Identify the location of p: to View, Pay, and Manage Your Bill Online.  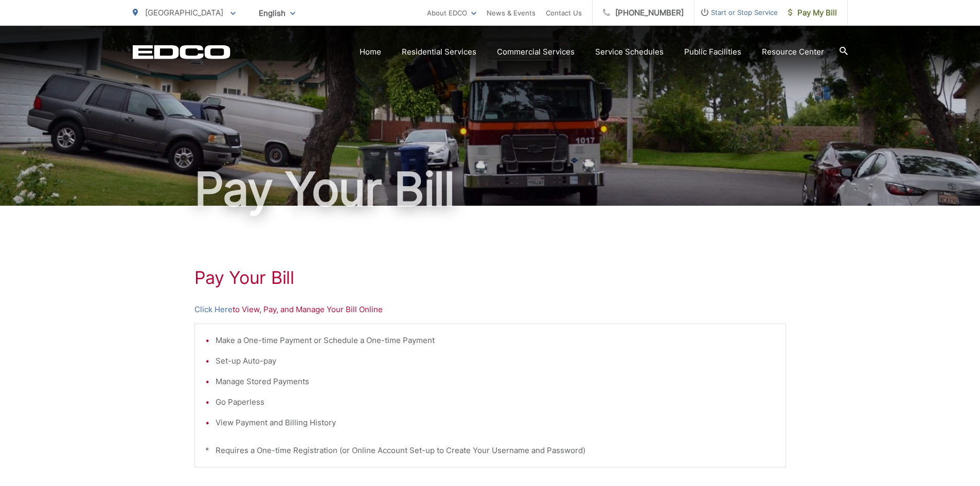
(490, 310).